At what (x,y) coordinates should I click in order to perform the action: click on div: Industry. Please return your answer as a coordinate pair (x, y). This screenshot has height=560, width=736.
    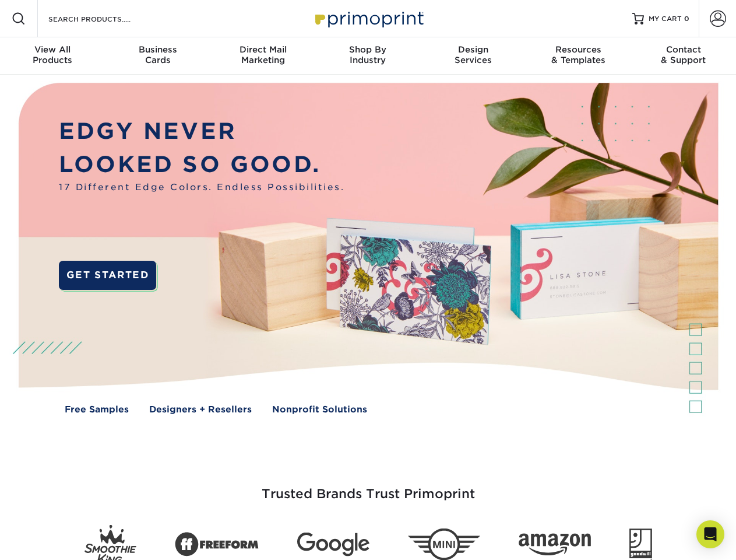
    Looking at the image, I should click on (368, 55).